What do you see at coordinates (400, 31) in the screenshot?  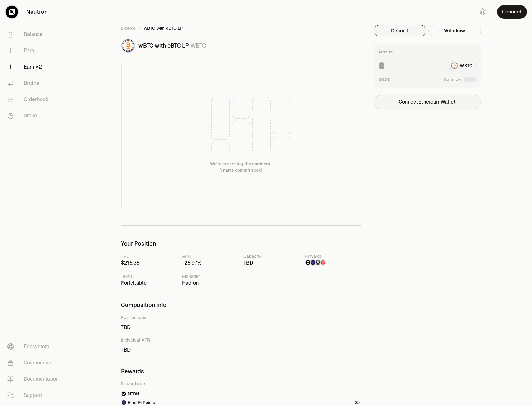 I see `button: Deposit` at bounding box center [400, 31].